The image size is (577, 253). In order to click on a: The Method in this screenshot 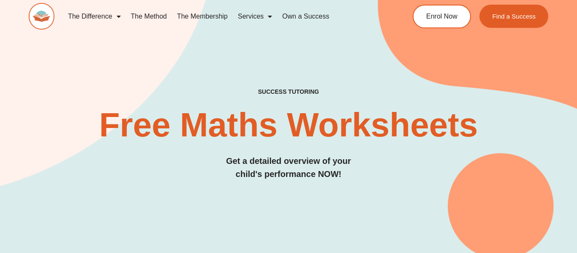, I will do `click(149, 16)`.